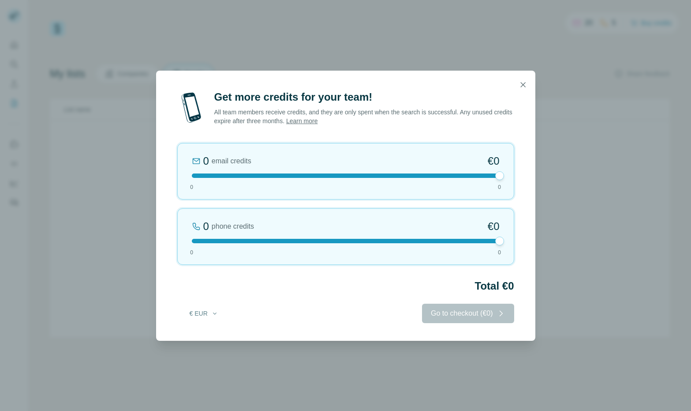  I want to click on span: phone credits, so click(233, 226).